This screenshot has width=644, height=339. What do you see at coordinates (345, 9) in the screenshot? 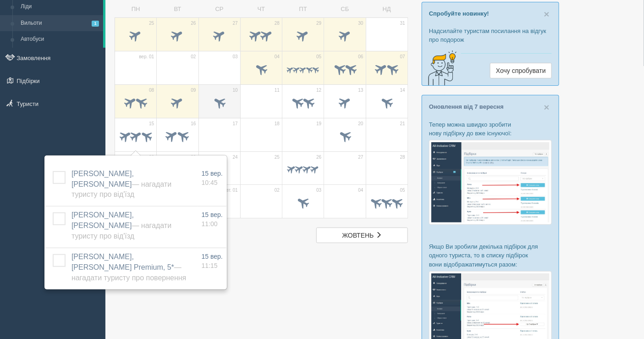
I see `td: СБ` at bounding box center [345, 9].